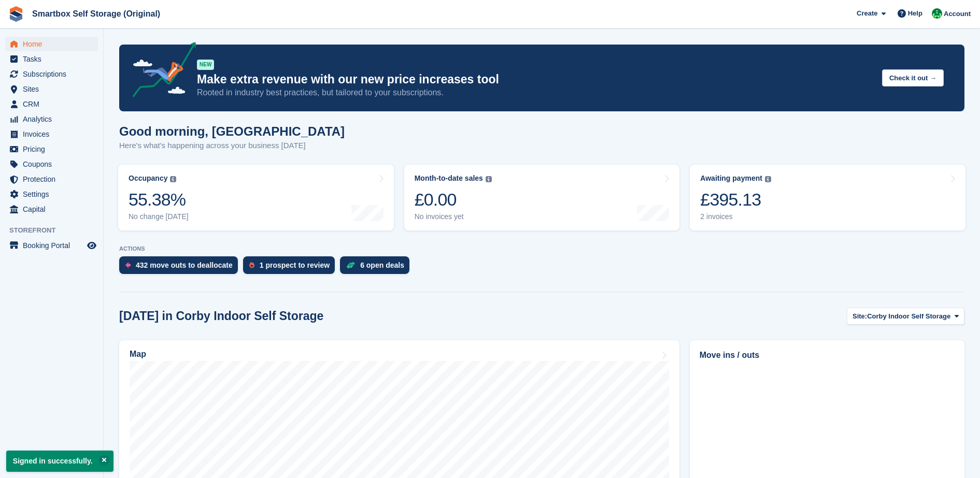  What do you see at coordinates (936, 14) in the screenshot?
I see `img: Kayleigh Devlin` at bounding box center [936, 14].